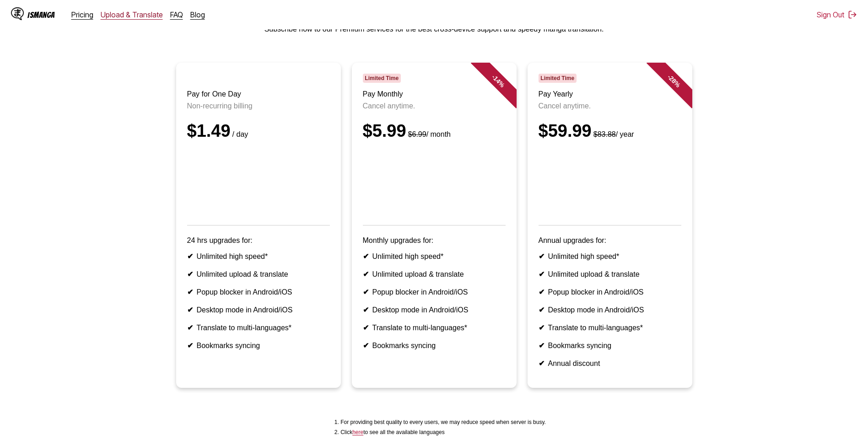 This screenshot has width=868, height=440. What do you see at coordinates (612, 134) in the screenshot?
I see `small: / year` at bounding box center [612, 134].